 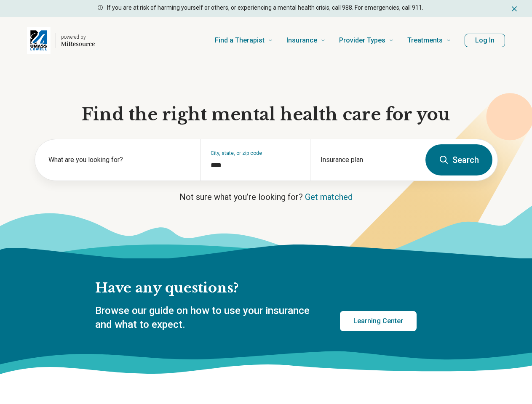 I want to click on button: Log In, so click(x=485, y=40).